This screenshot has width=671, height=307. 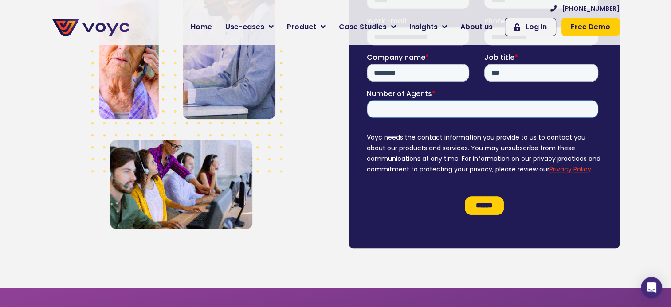 I want to click on span: Use-cases, so click(x=245, y=27).